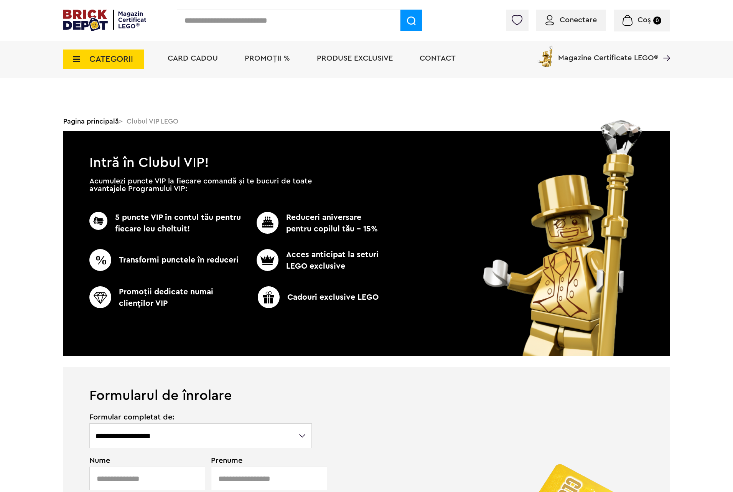 The image size is (733, 492). I want to click on span: PROMOȚII %, so click(267, 58).